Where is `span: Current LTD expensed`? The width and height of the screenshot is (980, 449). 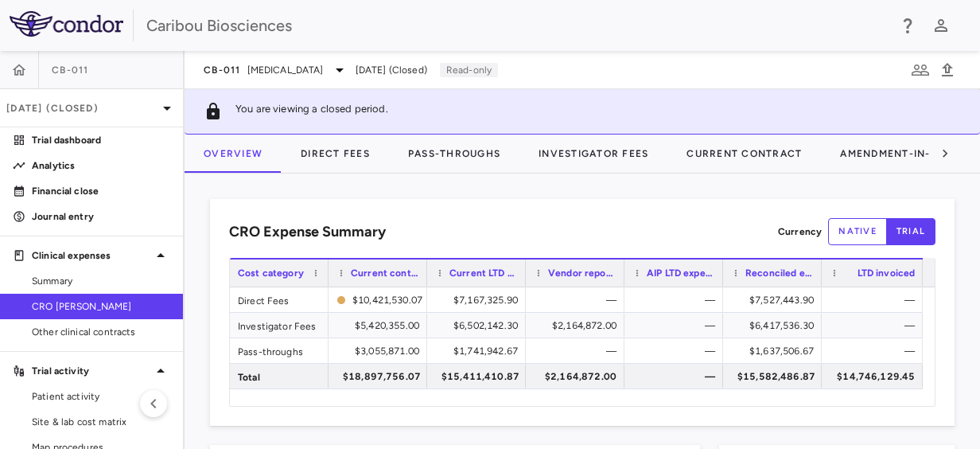 span: Current LTD expensed is located at coordinates (484, 273).